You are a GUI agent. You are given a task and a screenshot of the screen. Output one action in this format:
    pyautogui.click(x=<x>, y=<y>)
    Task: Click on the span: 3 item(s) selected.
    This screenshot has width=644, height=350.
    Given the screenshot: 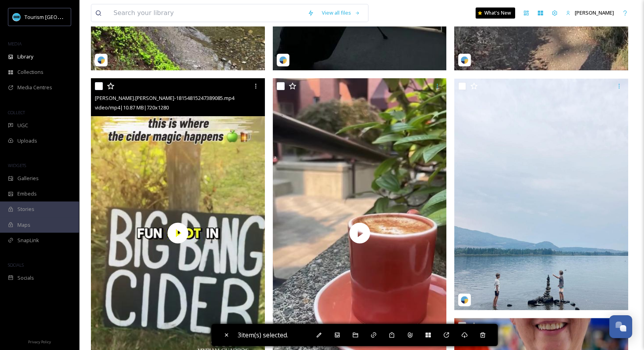 What is the action you would take?
    pyautogui.click(x=263, y=335)
    